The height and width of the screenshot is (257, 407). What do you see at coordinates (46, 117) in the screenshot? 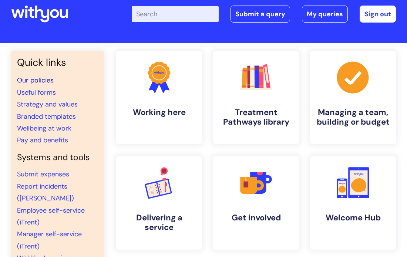
I see `a: Branded templates` at bounding box center [46, 117].